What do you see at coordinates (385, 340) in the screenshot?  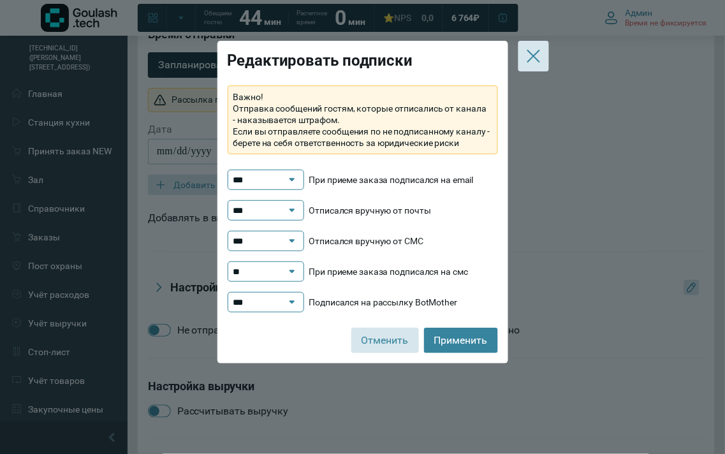 I see `button: Отменить` at bounding box center [385, 340].